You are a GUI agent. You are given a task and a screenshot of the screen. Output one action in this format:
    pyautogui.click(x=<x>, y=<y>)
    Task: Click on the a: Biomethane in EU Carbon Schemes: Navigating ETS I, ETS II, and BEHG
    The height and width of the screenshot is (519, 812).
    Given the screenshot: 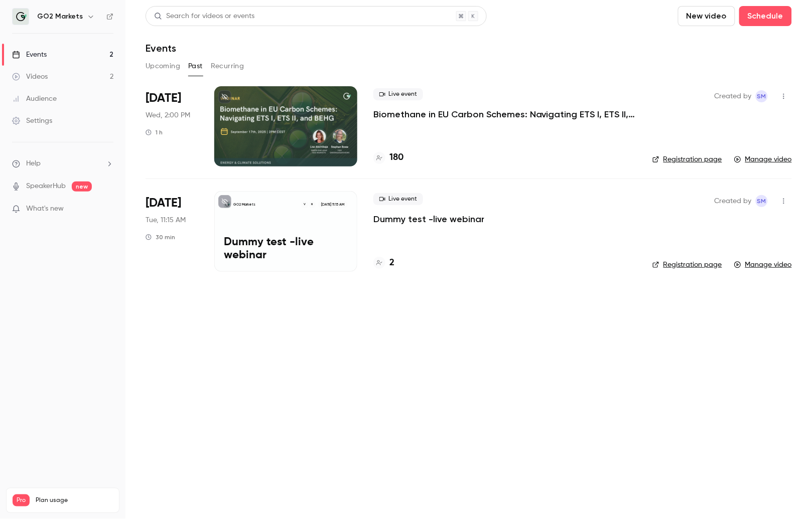 What is the action you would take?
    pyautogui.click(x=505, y=114)
    